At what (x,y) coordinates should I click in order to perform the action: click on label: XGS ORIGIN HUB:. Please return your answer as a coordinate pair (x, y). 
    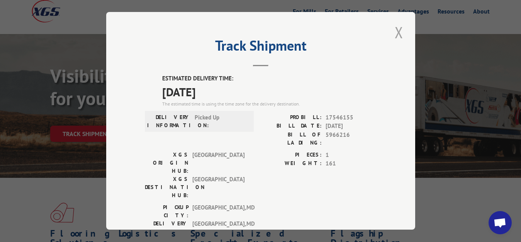
    Looking at the image, I should click on (166, 162).